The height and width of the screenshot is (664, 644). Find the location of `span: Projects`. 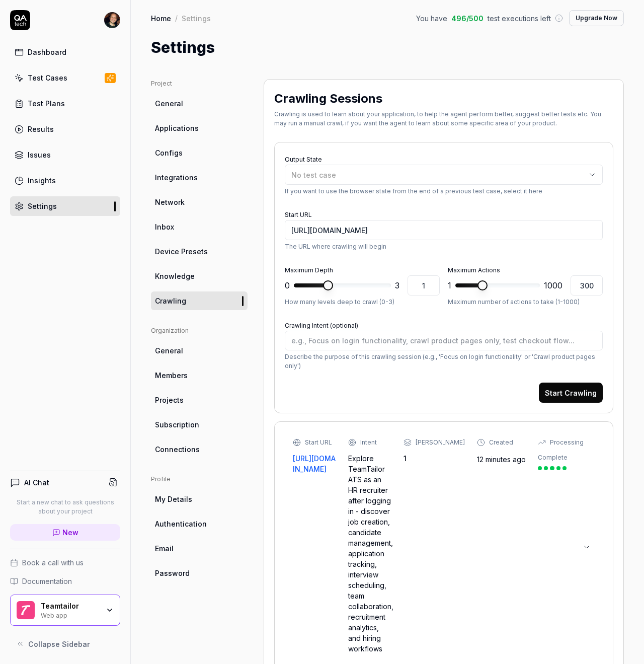

span: Projects is located at coordinates (169, 400).